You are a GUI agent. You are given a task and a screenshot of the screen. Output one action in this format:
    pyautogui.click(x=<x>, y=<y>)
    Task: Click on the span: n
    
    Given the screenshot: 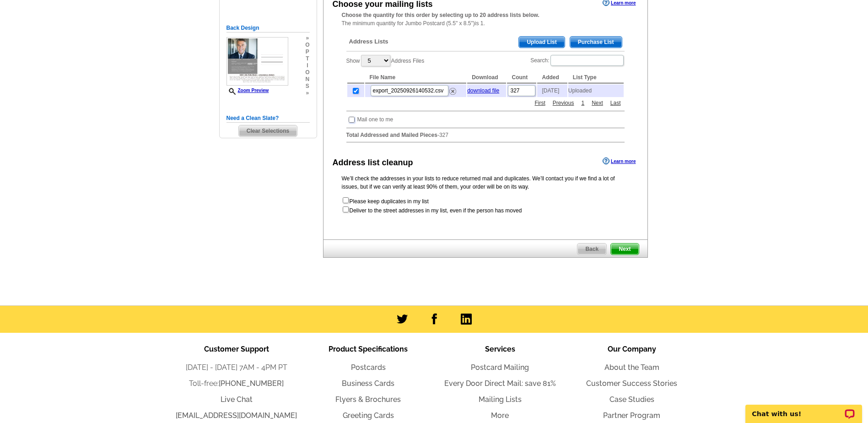 What is the action you would take?
    pyautogui.click(x=307, y=79)
    